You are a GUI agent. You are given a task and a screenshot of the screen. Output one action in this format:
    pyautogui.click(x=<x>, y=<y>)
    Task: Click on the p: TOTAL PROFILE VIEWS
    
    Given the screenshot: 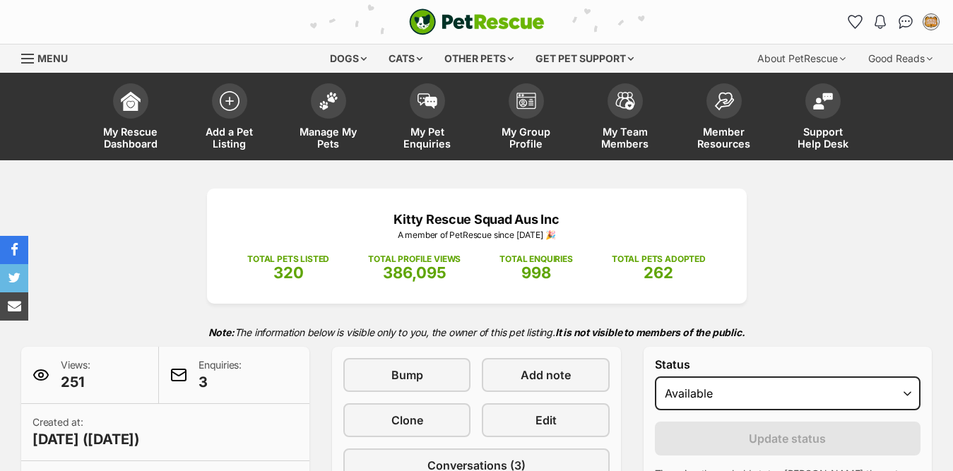 What is the action you would take?
    pyautogui.click(x=414, y=259)
    